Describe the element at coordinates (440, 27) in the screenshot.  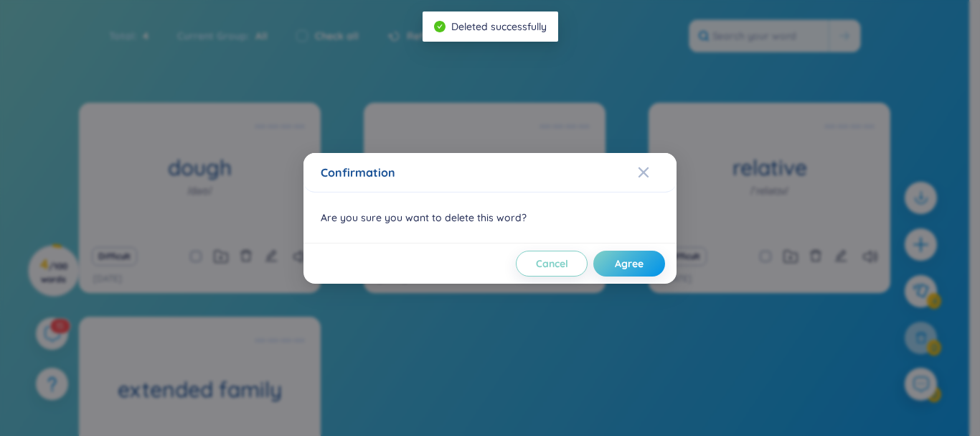
I see `span: check-circle` at that location.